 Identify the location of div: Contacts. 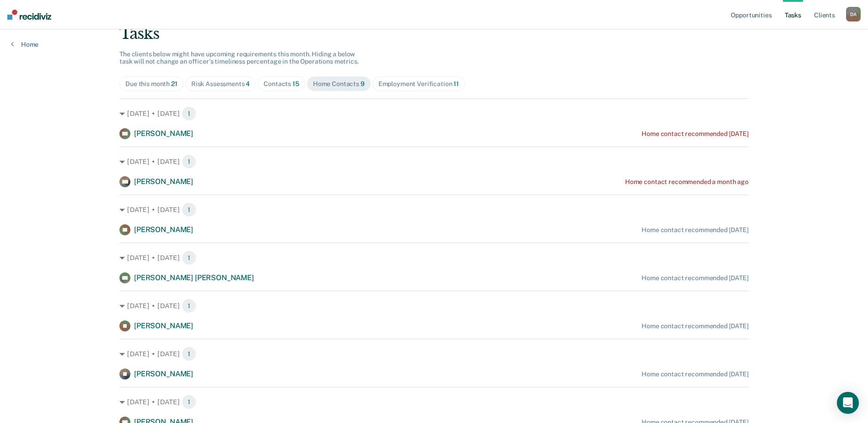
(282, 84).